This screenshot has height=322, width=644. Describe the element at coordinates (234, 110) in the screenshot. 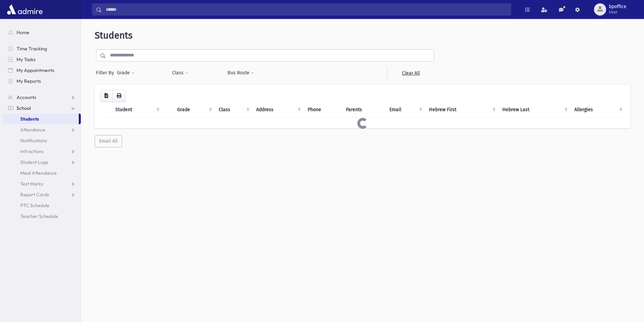

I see `th: Class` at that location.